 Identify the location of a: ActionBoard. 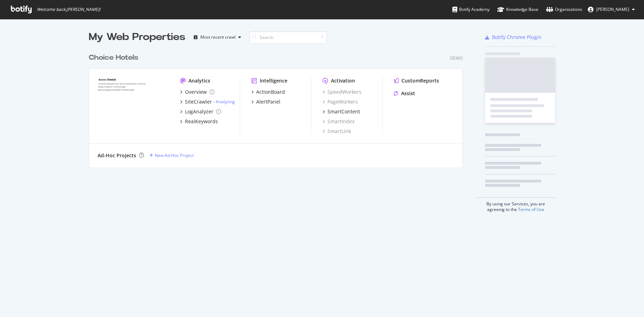
(268, 92).